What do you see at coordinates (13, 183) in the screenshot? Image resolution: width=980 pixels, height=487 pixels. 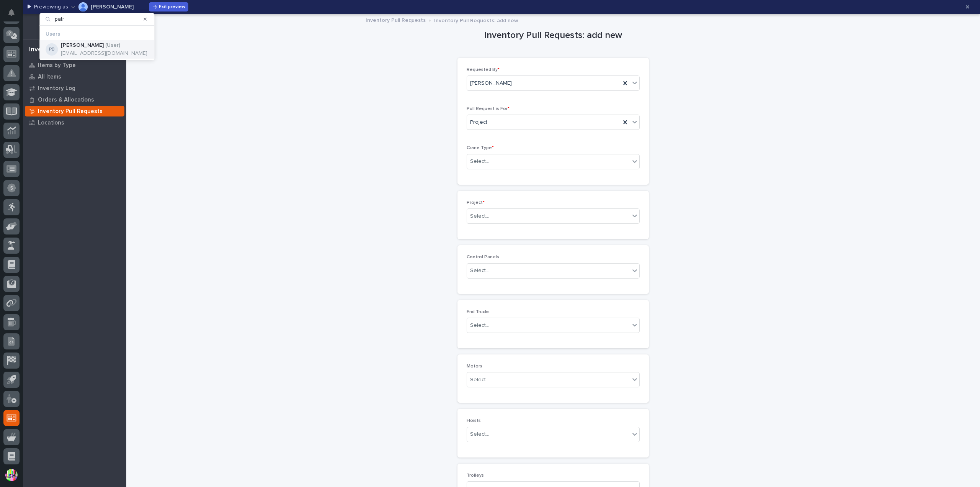 I see `img: Brittany Wendell` at bounding box center [13, 183].